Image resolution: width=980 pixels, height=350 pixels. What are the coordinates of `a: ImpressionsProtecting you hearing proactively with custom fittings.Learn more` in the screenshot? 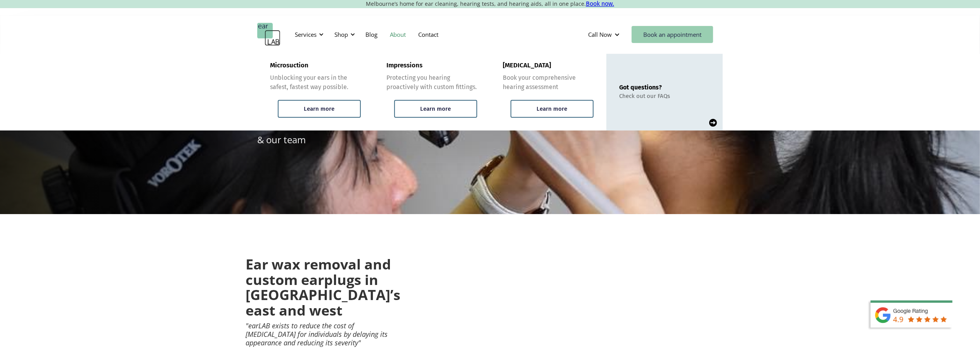 It's located at (432, 92).